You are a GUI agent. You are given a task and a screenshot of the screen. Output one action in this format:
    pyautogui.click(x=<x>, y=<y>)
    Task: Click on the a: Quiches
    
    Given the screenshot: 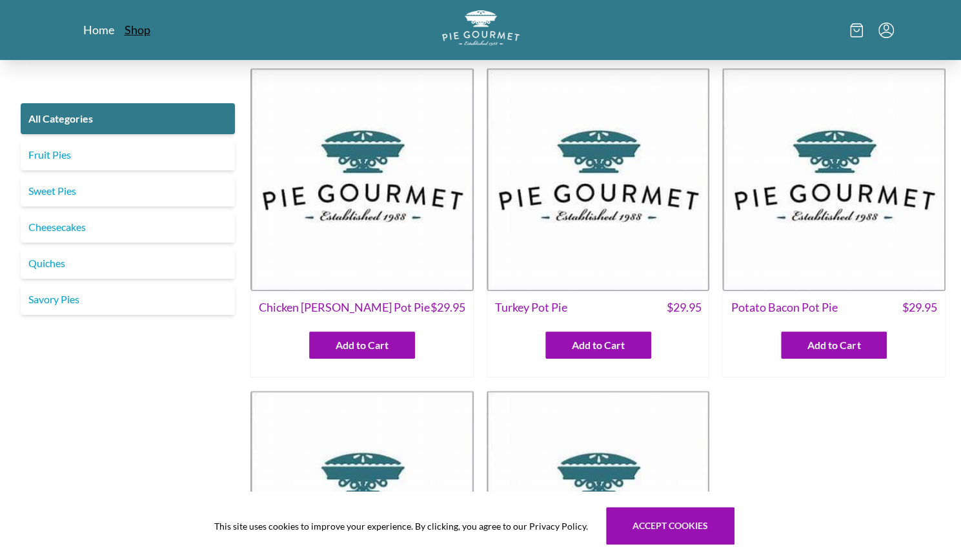 What is the action you would take?
    pyautogui.click(x=128, y=264)
    